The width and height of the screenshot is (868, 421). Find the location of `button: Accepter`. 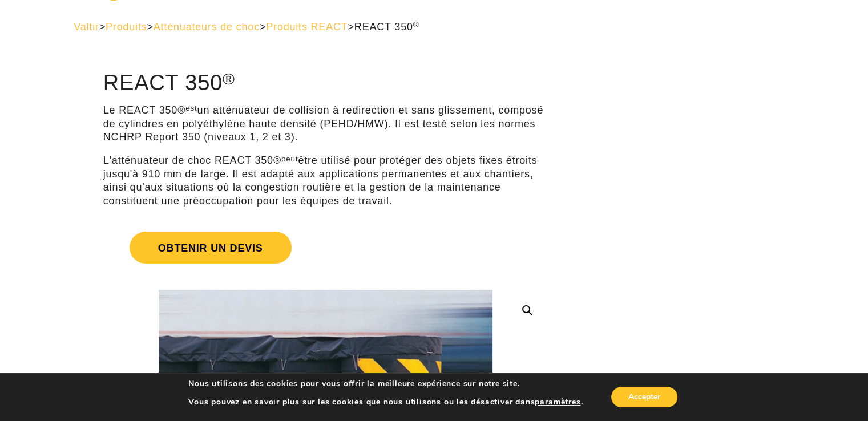

button: Accepter is located at coordinates (644, 397).